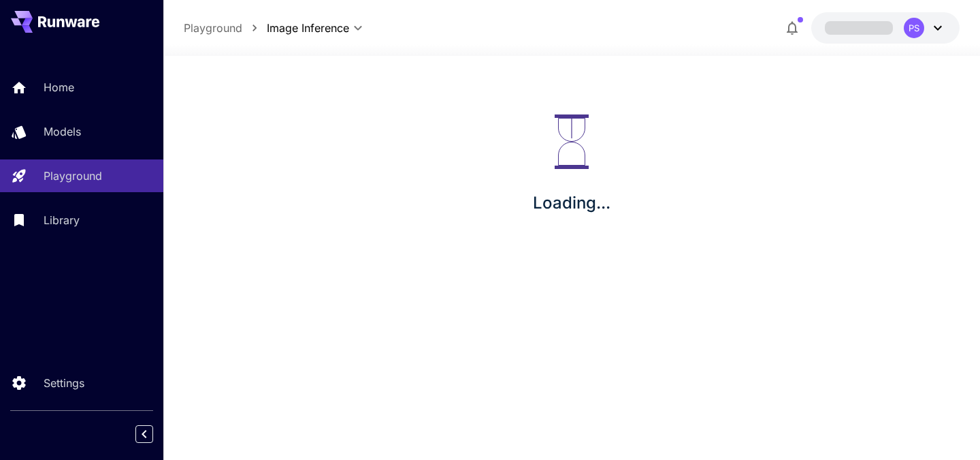 The image size is (980, 460). What do you see at coordinates (308, 28) in the screenshot?
I see `span: Image Inference` at bounding box center [308, 28].